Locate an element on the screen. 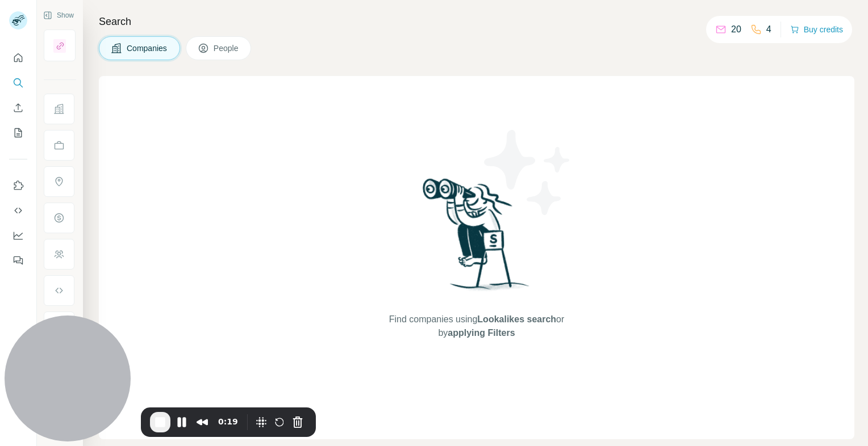 Image resolution: width=868 pixels, height=446 pixels. button: Dashboard is located at coordinates (18, 236).